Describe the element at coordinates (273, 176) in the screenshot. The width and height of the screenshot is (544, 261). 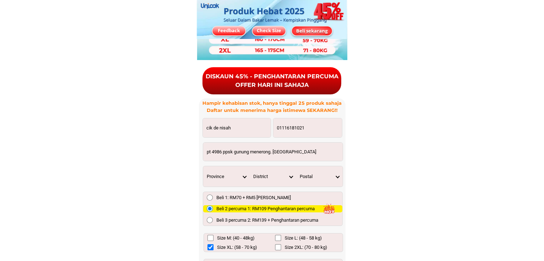
I see `select: Select district` at that location.